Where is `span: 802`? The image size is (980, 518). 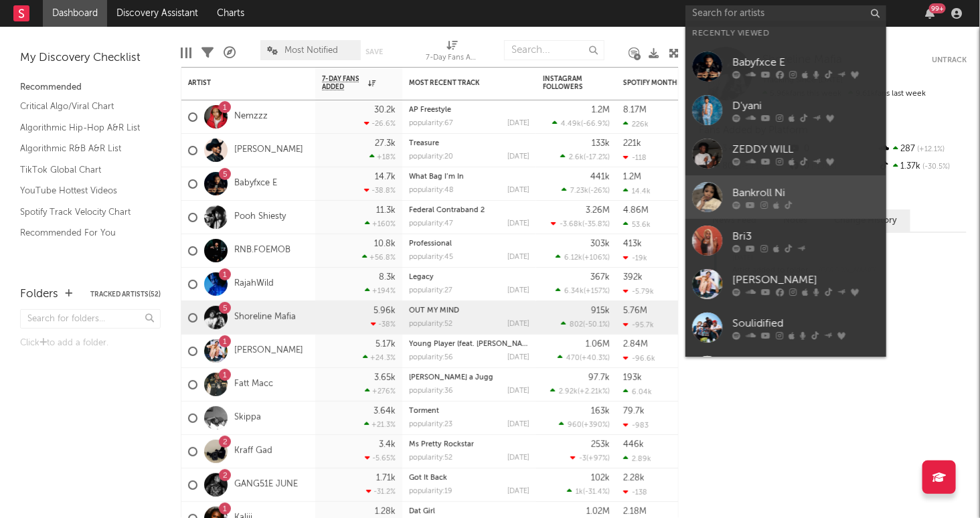
span: 802 is located at coordinates (577, 324).